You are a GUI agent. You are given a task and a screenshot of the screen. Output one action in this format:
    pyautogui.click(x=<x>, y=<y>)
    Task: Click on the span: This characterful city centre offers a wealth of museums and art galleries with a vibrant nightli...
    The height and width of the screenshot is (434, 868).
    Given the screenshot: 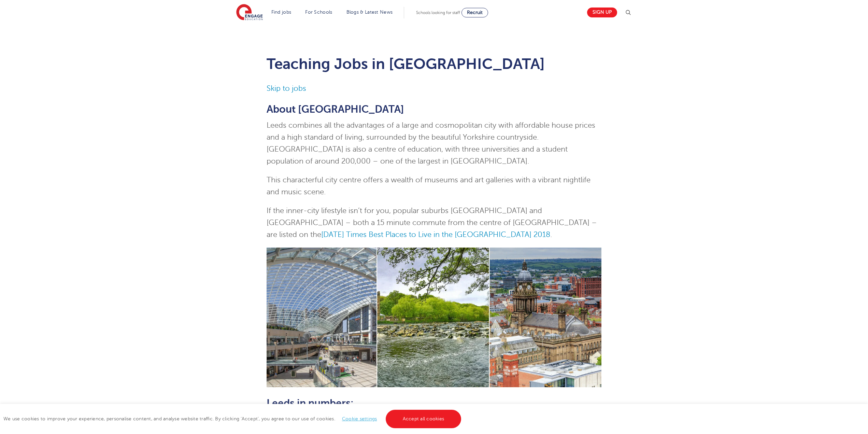 What is the action you would take?
    pyautogui.click(x=428, y=186)
    